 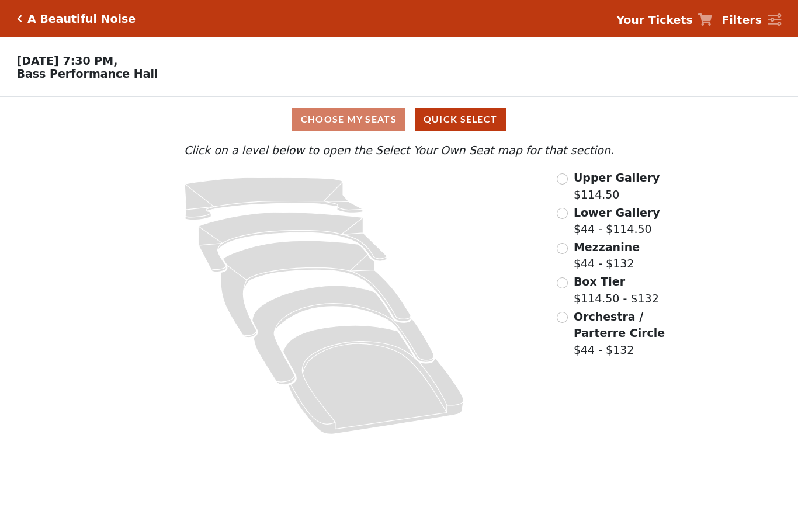 What do you see at coordinates (617, 185) in the screenshot?
I see `label: $114.50` at bounding box center [617, 185].